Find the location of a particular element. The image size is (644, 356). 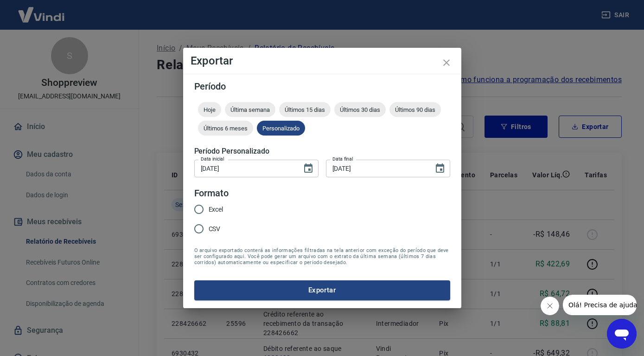

div: Personalizado is located at coordinates (281, 128).